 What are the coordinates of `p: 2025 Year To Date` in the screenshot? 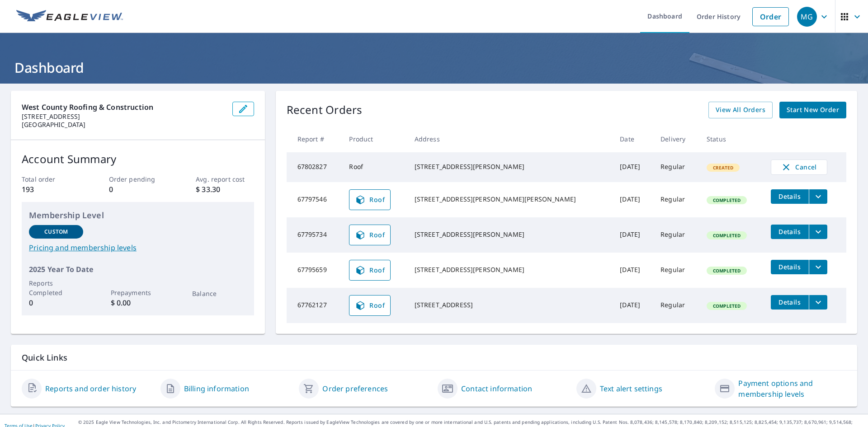 It's located at (138, 269).